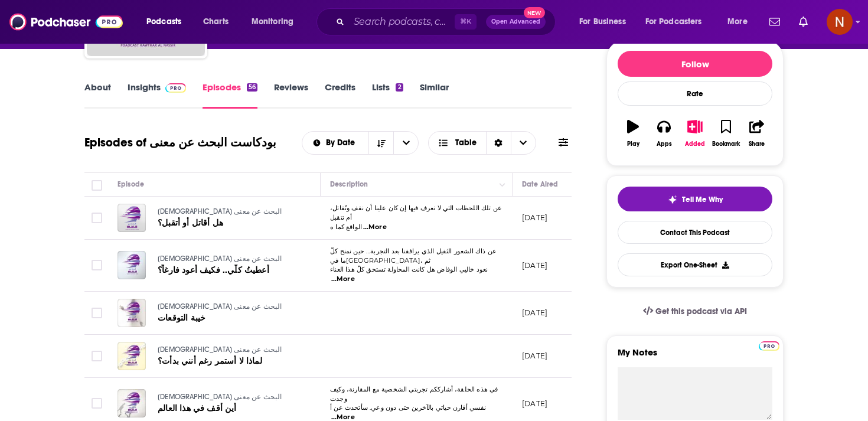  Describe the element at coordinates (180, 142) in the screenshot. I see `h1: Episodes of بودكاست البحث عن معنى` at that location.